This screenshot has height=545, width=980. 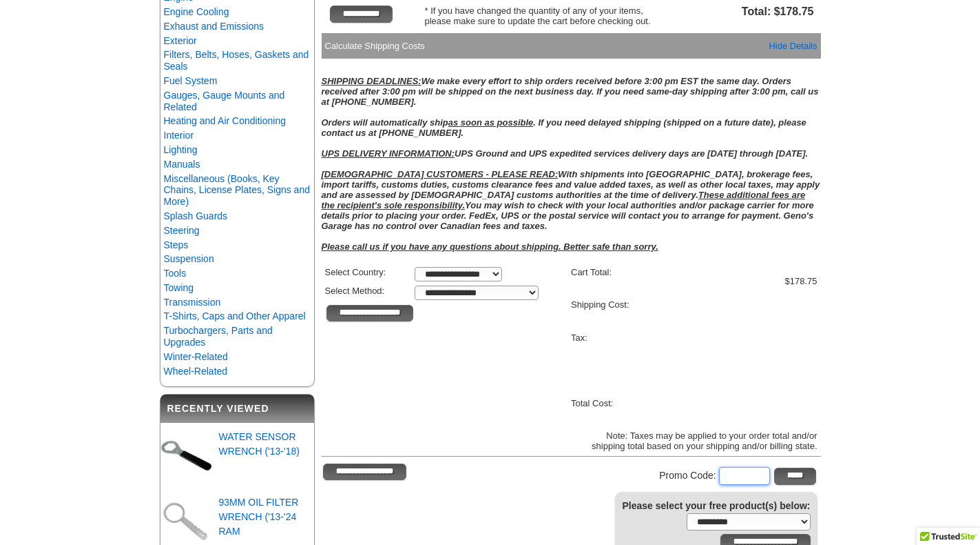 What do you see at coordinates (225, 121) in the screenshot?
I see `a: Heating and Air Conditioning` at bounding box center [225, 121].